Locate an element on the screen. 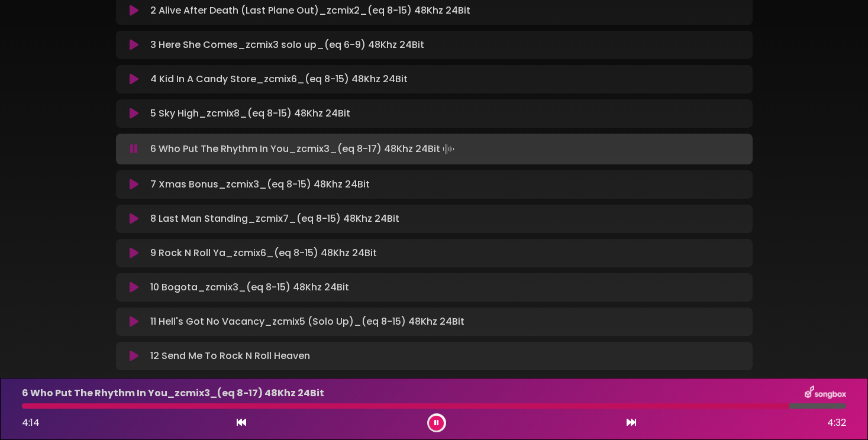 The height and width of the screenshot is (440, 868). span: 4:14 is located at coordinates (31, 422).